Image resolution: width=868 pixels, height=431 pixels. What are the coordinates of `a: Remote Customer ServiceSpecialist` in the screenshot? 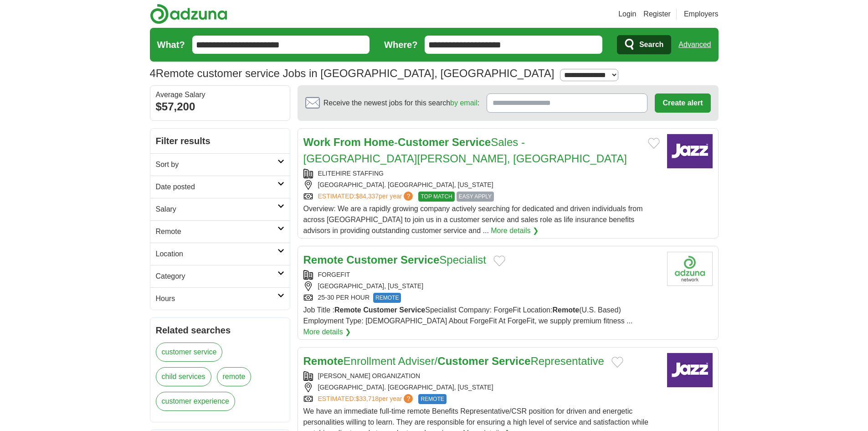 It's located at (396, 260).